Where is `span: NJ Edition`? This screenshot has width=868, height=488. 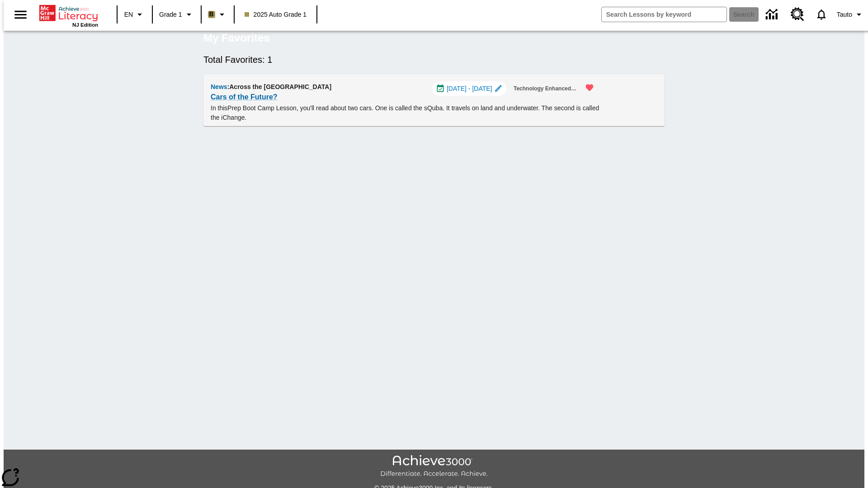
span: NJ Edition is located at coordinates (85, 25).